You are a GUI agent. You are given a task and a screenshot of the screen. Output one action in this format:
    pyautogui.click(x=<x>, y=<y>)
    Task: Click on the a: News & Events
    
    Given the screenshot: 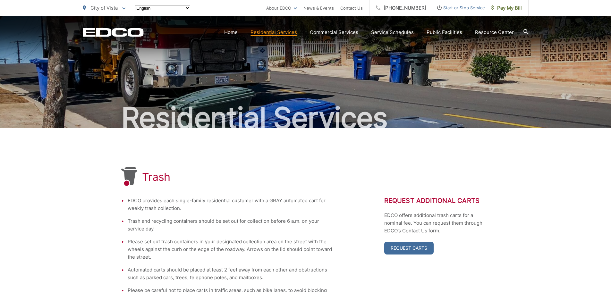 What is the action you would take?
    pyautogui.click(x=318, y=8)
    